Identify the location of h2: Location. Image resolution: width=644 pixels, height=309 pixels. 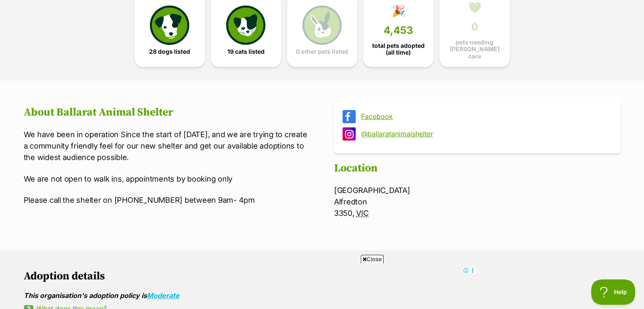
(477, 169).